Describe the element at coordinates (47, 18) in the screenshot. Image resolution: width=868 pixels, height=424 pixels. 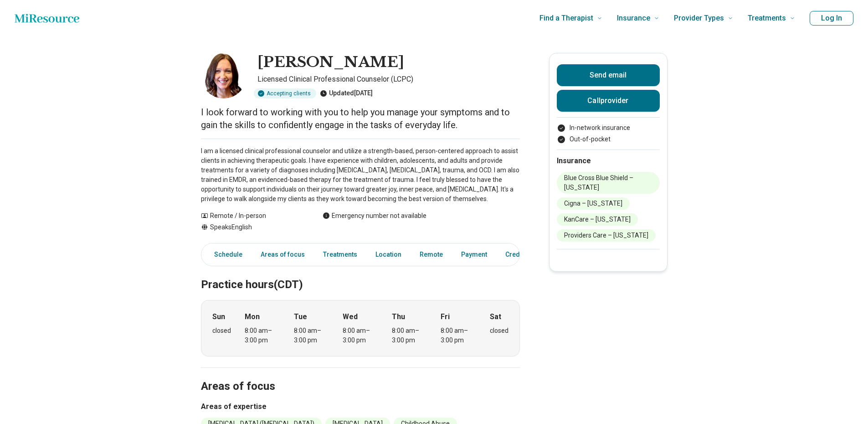
I see `a: Home page` at that location.